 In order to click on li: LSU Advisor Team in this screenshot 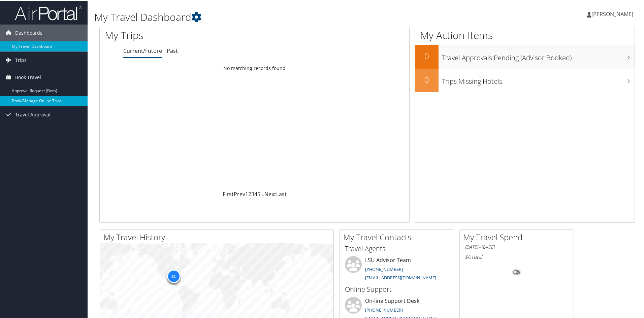, I will do `click(397, 269)`.